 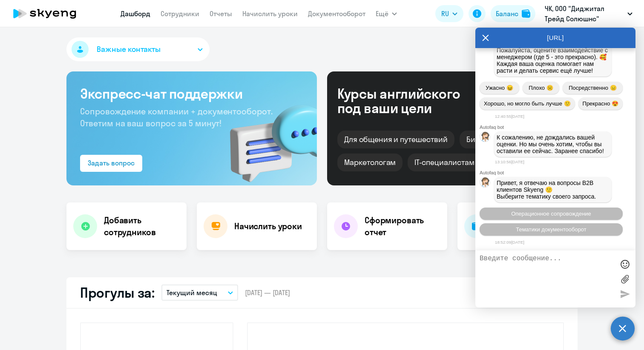 What do you see at coordinates (551, 229) in the screenshot?
I see `span: Тематики документооборот` at bounding box center [551, 229].